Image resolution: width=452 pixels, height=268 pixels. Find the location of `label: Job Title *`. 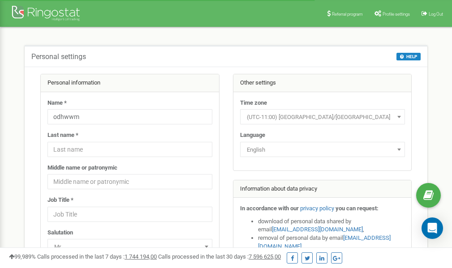

label: Job Title * is located at coordinates (60, 200).